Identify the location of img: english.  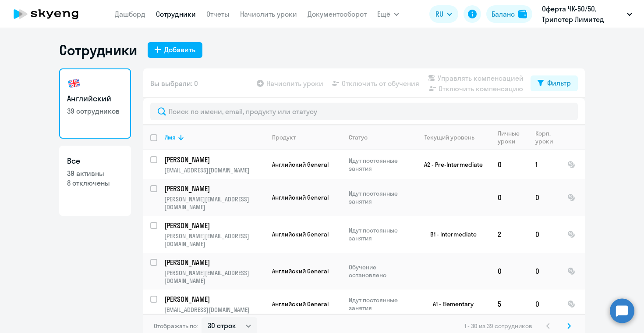
(74, 84).